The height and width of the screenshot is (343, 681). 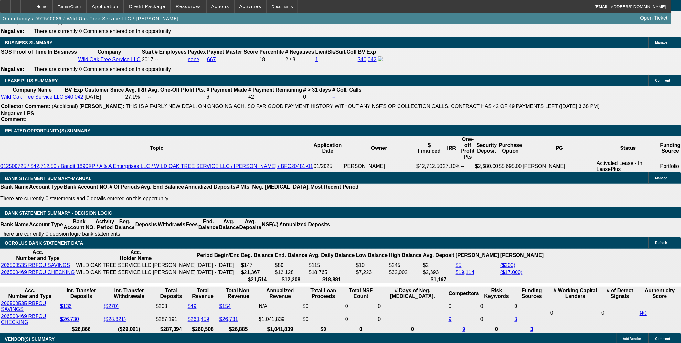 I want to click on th: ($29,091), so click(x=129, y=329).